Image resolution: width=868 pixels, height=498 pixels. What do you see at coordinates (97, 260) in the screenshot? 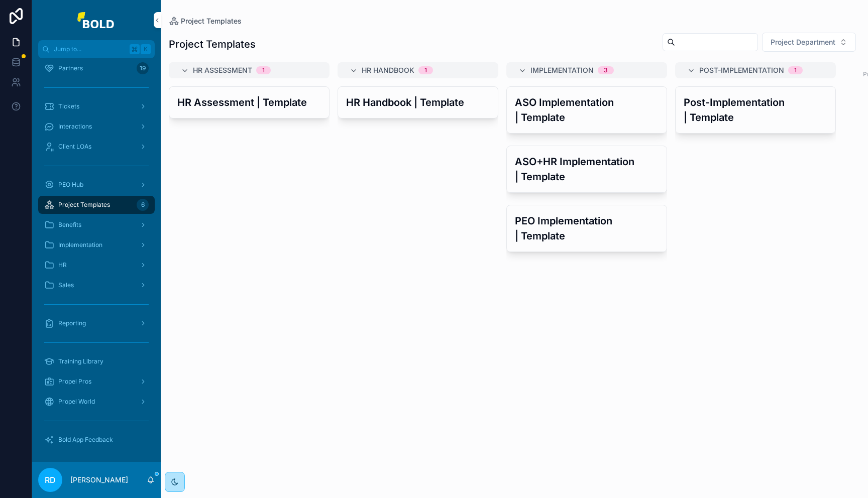
I see `div: scrollable content` at bounding box center [97, 260].